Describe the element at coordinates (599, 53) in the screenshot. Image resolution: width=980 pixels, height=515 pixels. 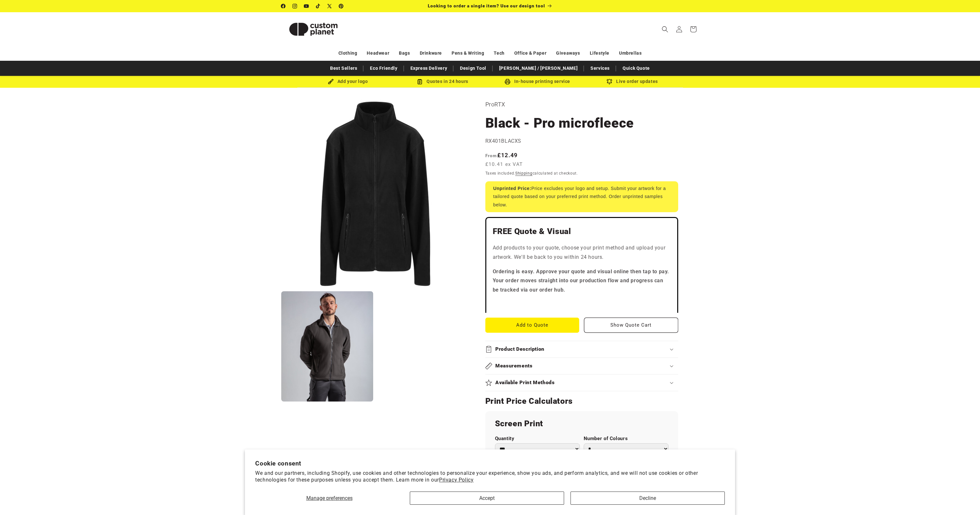
I see `a: Lifestyle` at that location.